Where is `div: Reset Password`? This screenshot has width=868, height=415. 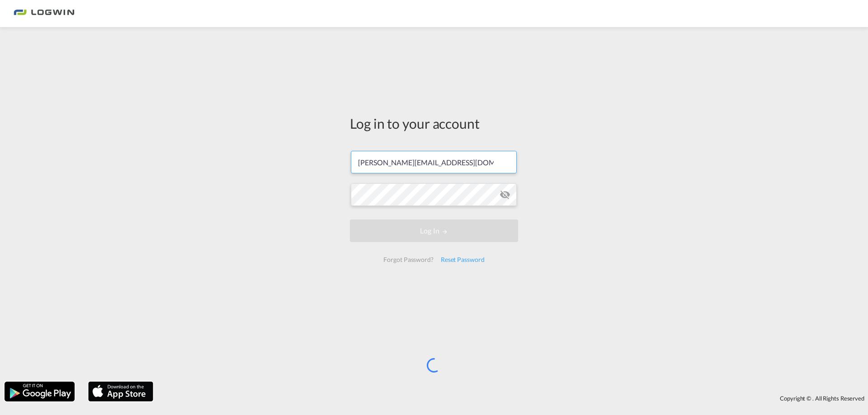
div: Reset Password is located at coordinates (463, 259).